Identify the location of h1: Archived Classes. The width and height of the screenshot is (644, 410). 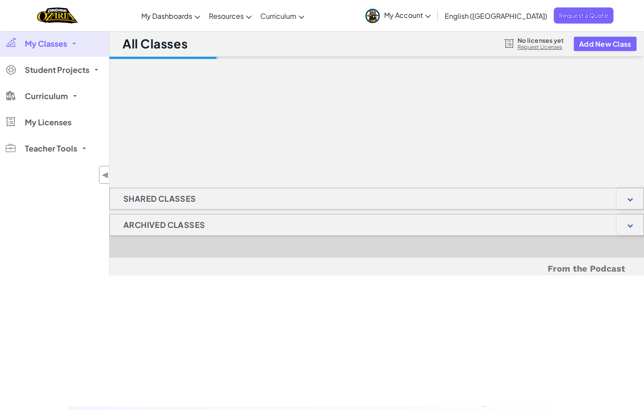
(164, 225).